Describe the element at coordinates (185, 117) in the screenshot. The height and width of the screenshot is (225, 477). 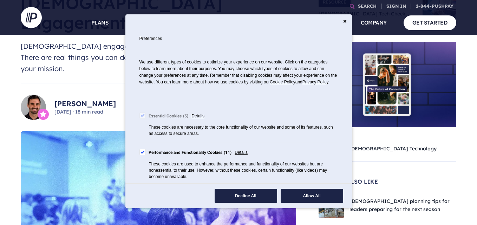
I see `div: 5` at that location.